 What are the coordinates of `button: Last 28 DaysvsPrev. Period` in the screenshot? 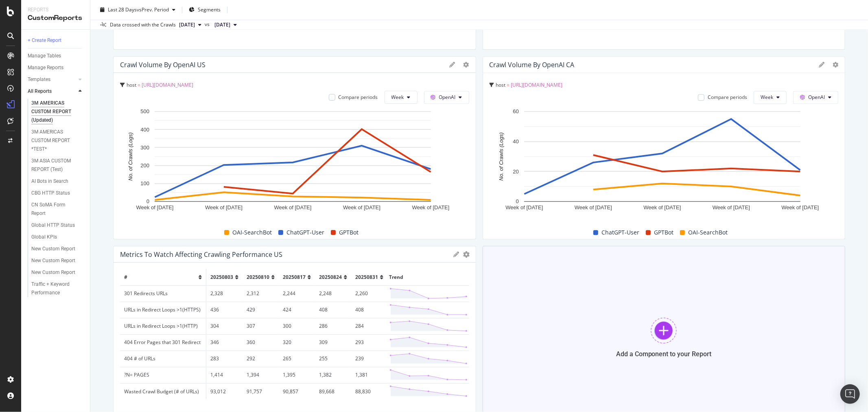 It's located at (137, 10).